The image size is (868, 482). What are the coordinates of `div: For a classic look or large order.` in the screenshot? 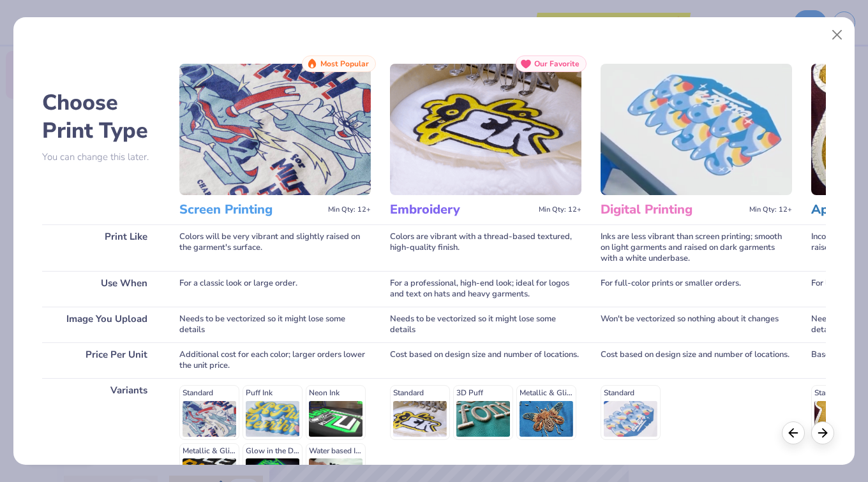 It's located at (275, 289).